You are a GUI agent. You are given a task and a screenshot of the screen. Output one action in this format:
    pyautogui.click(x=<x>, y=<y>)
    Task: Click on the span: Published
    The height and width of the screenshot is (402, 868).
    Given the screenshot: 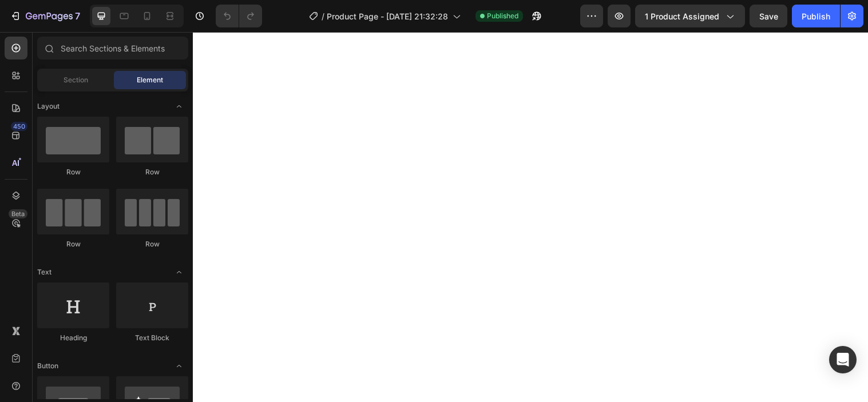 What is the action you would take?
    pyautogui.click(x=502, y=16)
    